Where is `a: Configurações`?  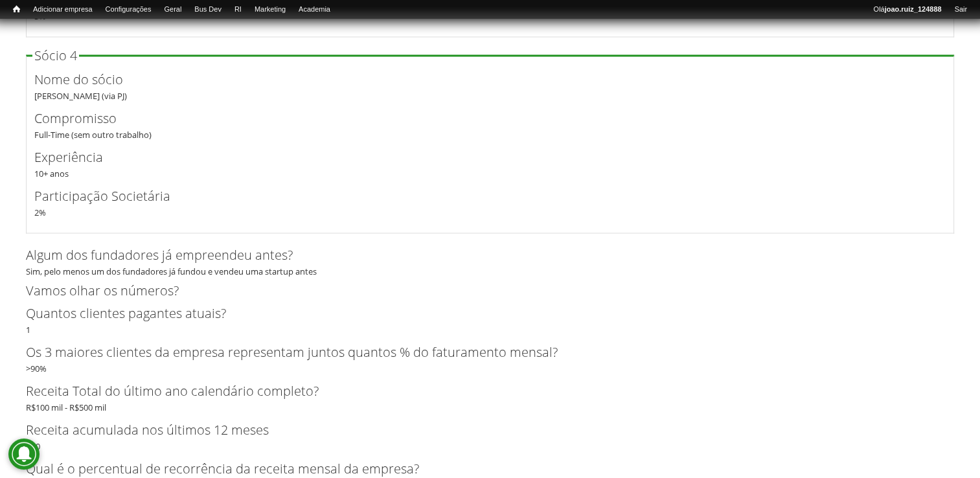 a: Configurações is located at coordinates (128, 10).